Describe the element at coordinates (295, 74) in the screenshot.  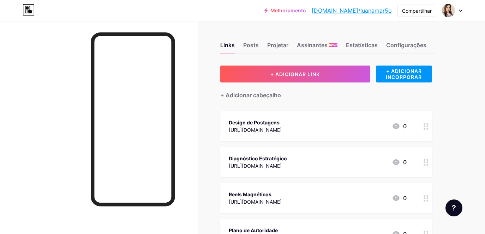
I see `span: + ADICIONAR LINK` at that location.